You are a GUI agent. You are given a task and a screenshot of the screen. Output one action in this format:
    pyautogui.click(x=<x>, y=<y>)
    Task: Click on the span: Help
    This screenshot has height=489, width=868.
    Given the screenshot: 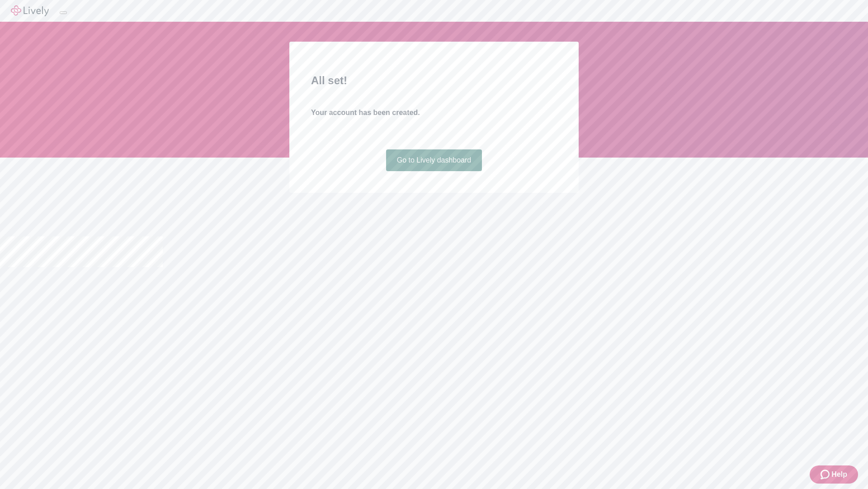 What is the action you would take?
    pyautogui.click(x=839, y=474)
    